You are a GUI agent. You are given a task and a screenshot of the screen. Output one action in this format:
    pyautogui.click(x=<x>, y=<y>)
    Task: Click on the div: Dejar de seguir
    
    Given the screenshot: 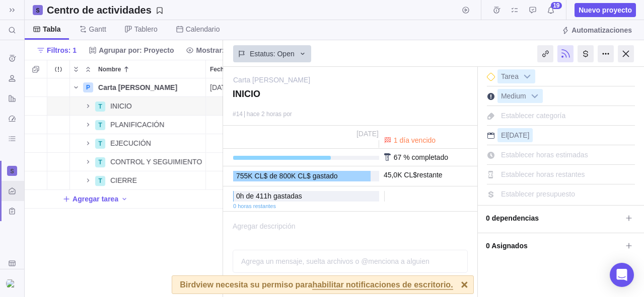 What is the action you would take?
    pyautogui.click(x=565, y=54)
    